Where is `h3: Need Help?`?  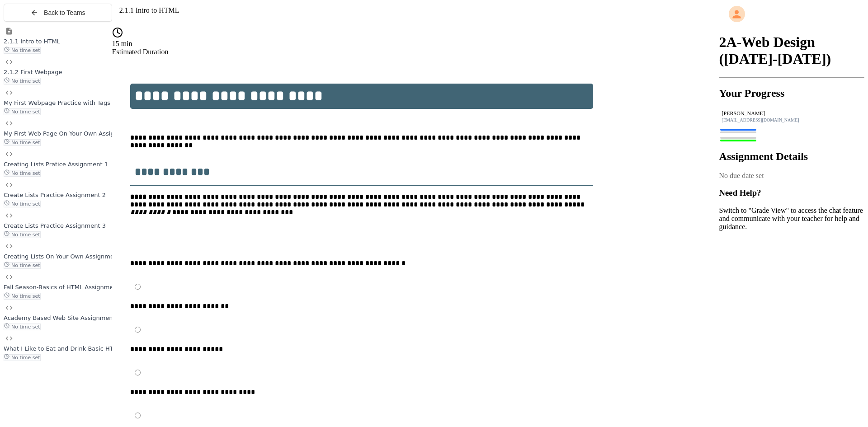 h3: Need Help? is located at coordinates (792, 193).